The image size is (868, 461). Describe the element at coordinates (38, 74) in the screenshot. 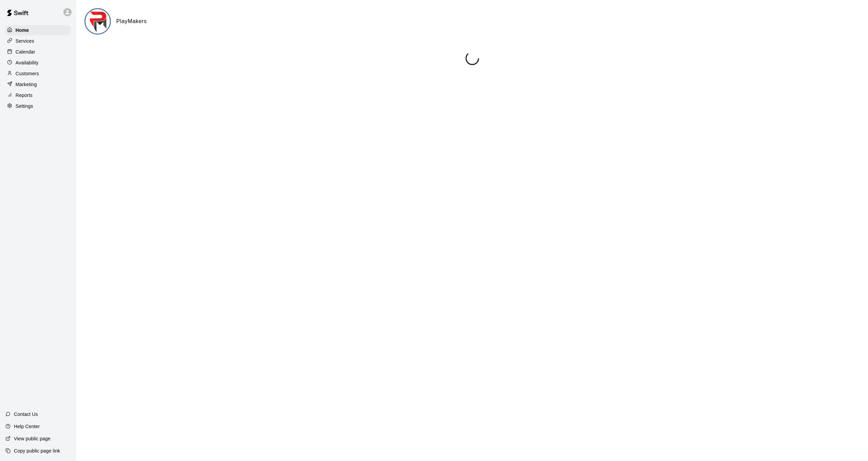

I see `div: Customers` at that location.